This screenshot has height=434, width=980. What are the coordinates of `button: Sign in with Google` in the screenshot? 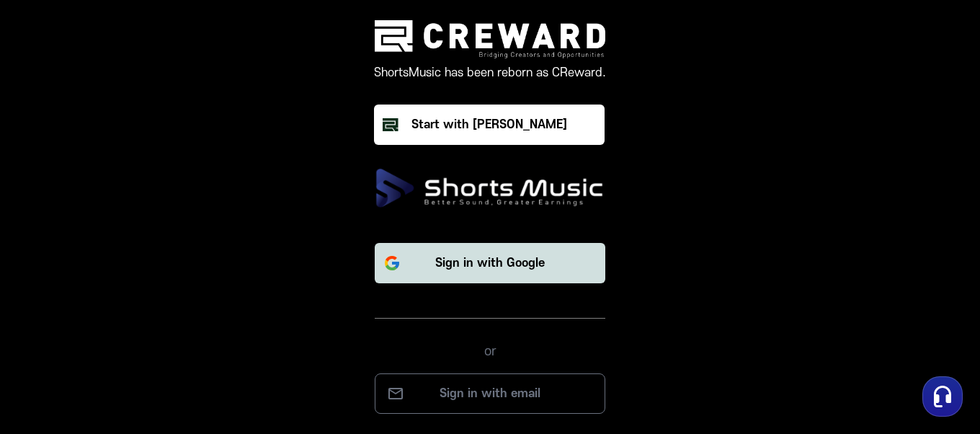 It's located at (490, 263).